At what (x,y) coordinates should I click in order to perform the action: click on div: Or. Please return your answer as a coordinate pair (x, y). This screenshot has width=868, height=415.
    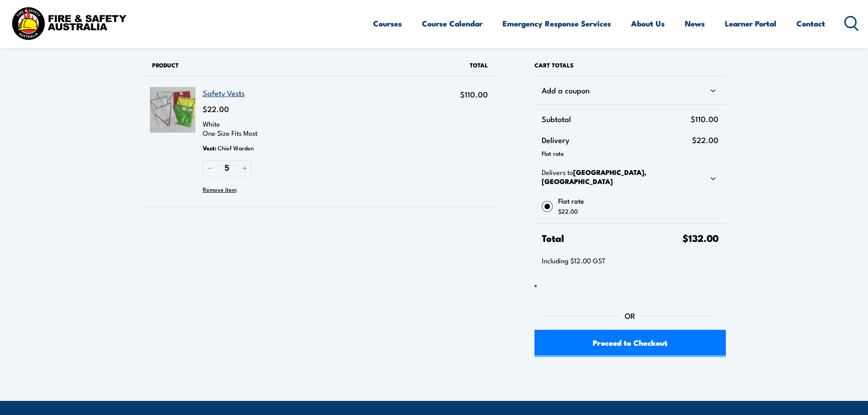
    Looking at the image, I should click on (630, 316).